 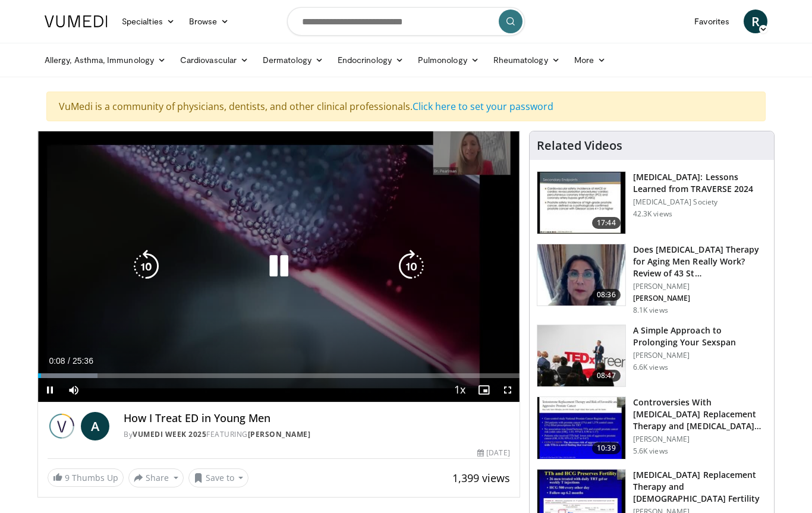 What do you see at coordinates (527, 60) in the screenshot?
I see `a: Rheumatology` at bounding box center [527, 60].